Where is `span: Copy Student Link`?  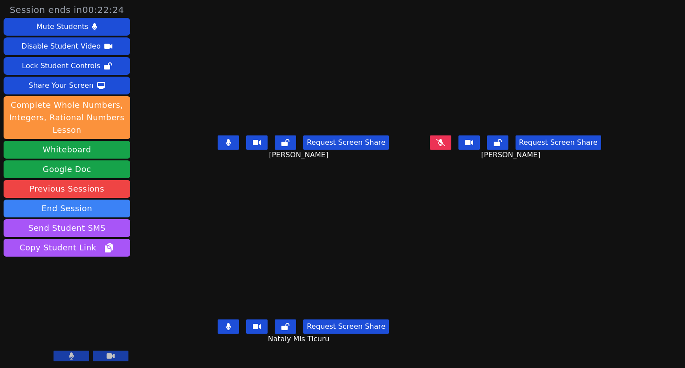
span: Copy Student Link is located at coordinates (67, 248).